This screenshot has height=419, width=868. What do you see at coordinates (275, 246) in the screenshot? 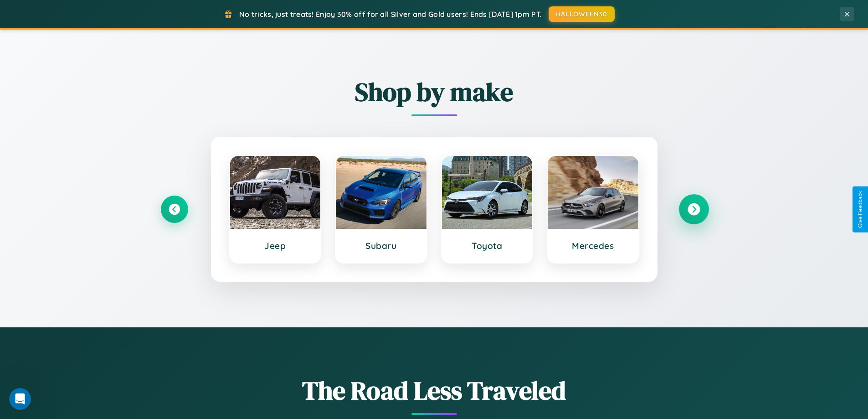
I see `h3: Jeep` at bounding box center [275, 246].